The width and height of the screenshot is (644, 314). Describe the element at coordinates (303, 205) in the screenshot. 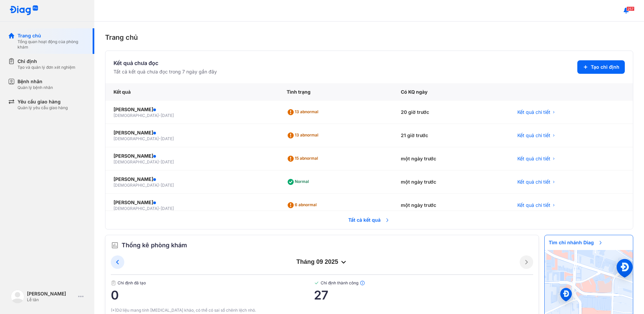

I see `div: 6 abnormal` at that location.